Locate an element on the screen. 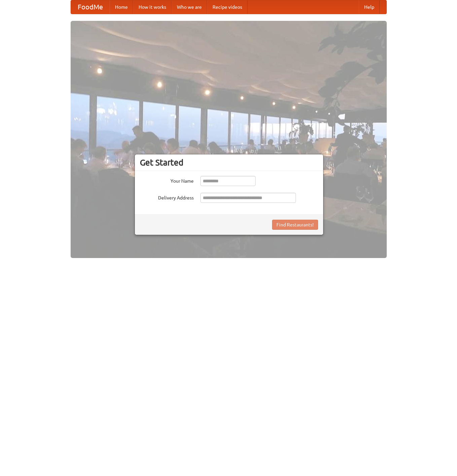 This screenshot has width=457, height=476. a: Recipe videos is located at coordinates (227, 7).